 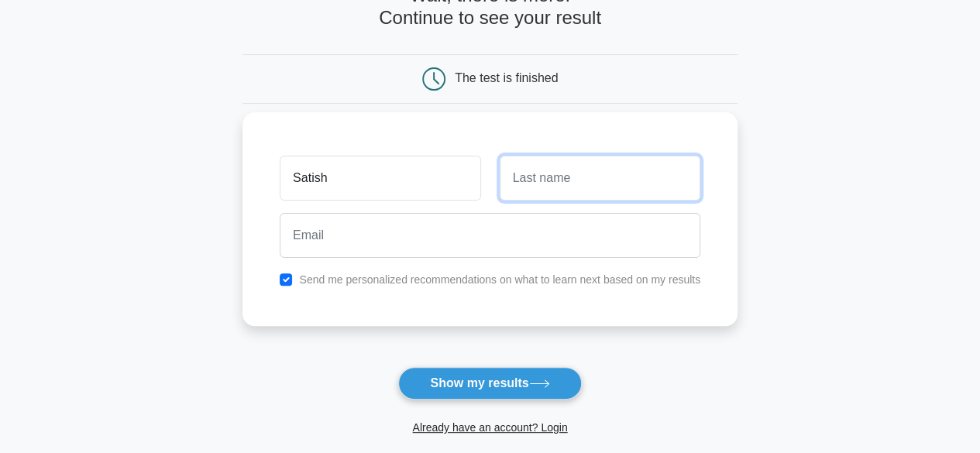 What do you see at coordinates (600, 178) in the screenshot?
I see `input: Last name` at bounding box center [600, 178].